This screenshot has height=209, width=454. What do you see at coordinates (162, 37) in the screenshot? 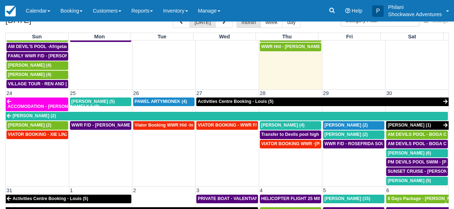
I see `span: Tue` at bounding box center [162, 37].